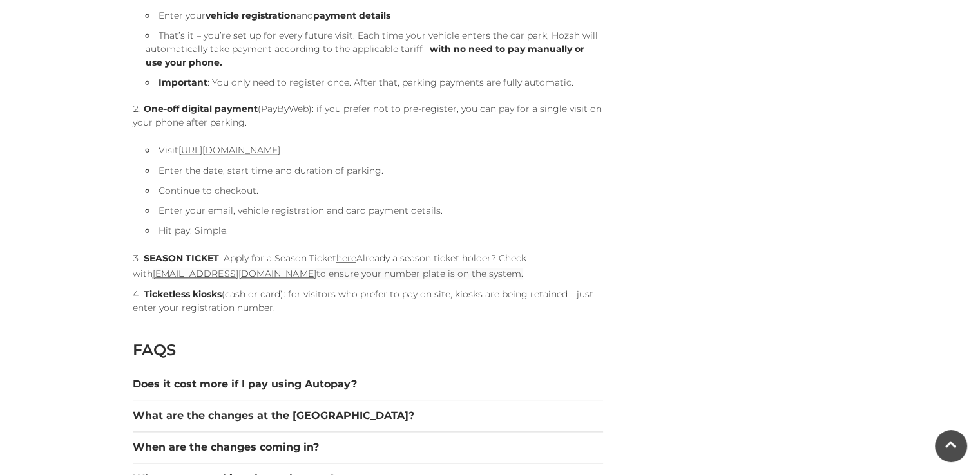 This screenshot has height=475, width=980. I want to click on a: here, so click(346, 258).